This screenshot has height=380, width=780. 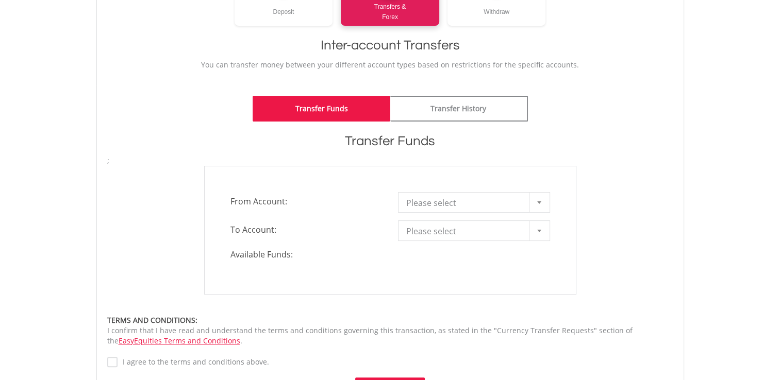 What do you see at coordinates (306, 255) in the screenshot?
I see `span: Available Funds:` at bounding box center [306, 255].